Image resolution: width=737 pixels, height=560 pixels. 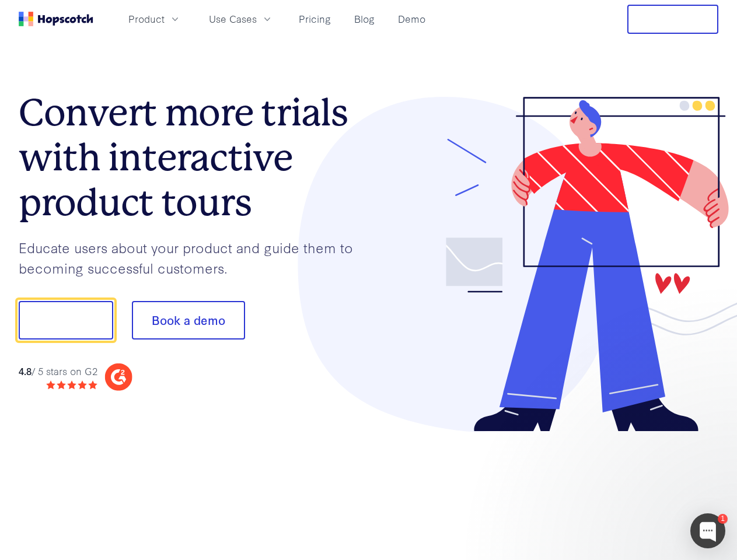 I want to click on span: Product, so click(x=146, y=19).